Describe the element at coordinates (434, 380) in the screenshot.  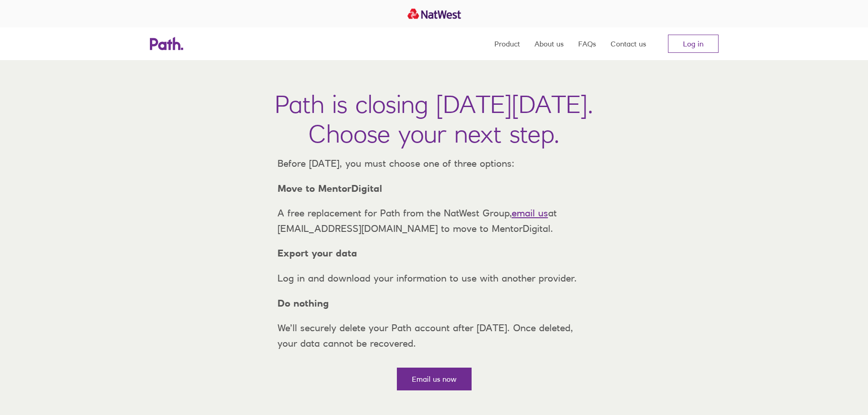
I see `a: Email us now` at that location.